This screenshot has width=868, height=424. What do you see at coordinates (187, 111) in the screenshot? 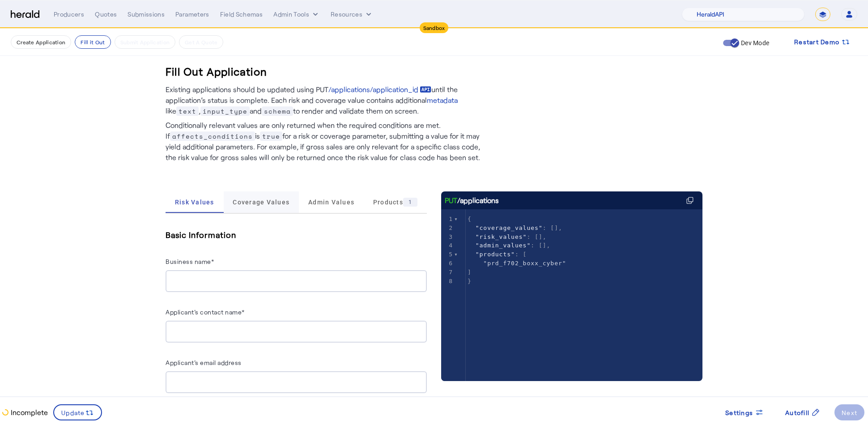
I see `span: text` at bounding box center [187, 111].